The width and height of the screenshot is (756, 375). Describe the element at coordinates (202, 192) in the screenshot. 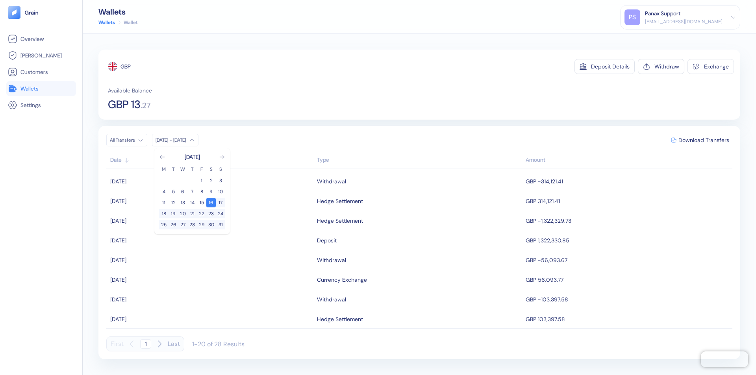

I see `button: 8` at that location.